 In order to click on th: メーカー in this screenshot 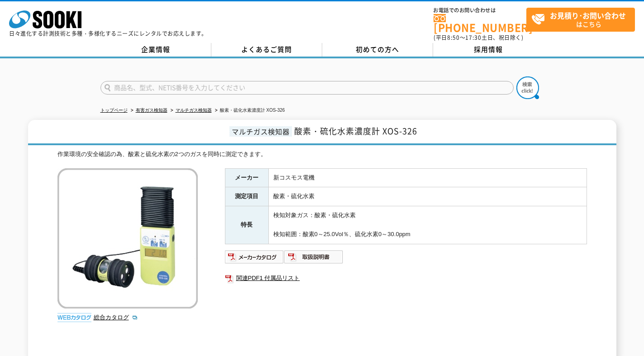, I will do `click(246, 178)`.